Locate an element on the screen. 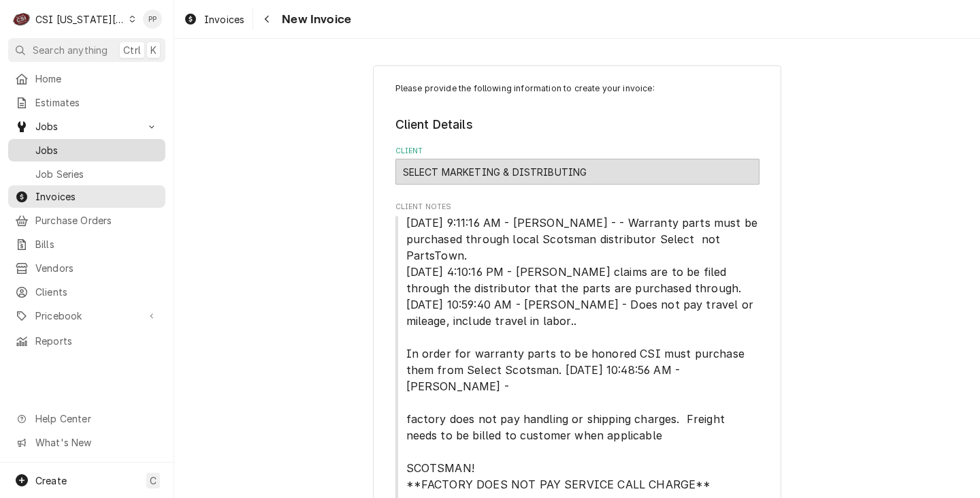 The width and height of the screenshot is (980, 498). a: Home is located at coordinates (86, 79).